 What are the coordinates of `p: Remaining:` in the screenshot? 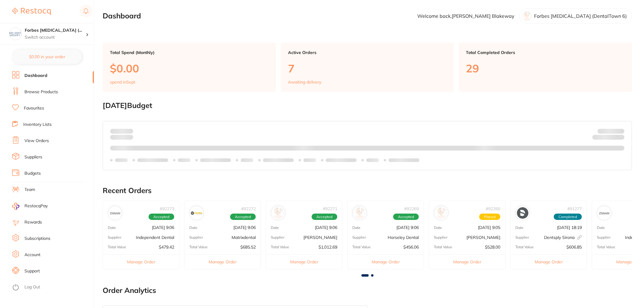 It's located at (608, 137).